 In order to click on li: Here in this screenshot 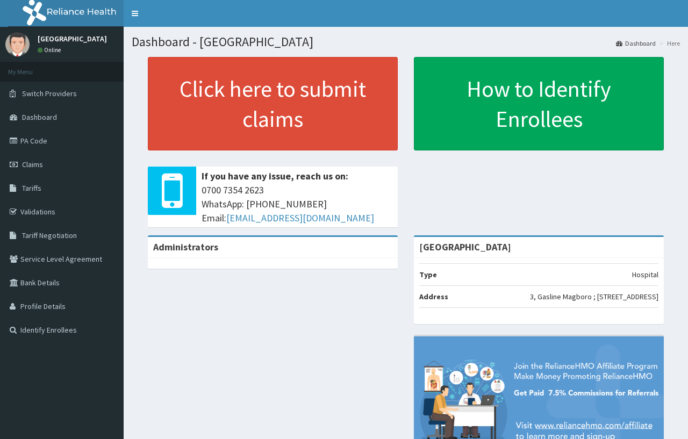, I will do `click(668, 43)`.